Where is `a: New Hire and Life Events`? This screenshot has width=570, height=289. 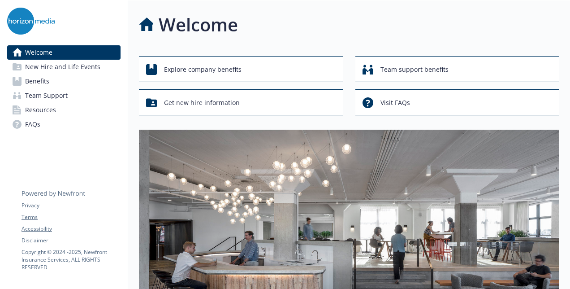
a: New Hire and Life Events is located at coordinates (64, 67).